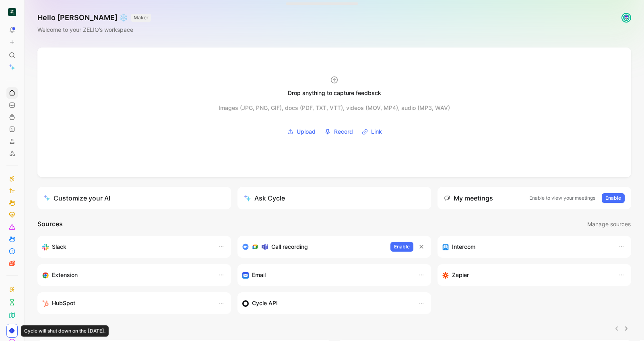 The image size is (644, 341). I want to click on p: Enable to view your meetings, so click(563, 198).